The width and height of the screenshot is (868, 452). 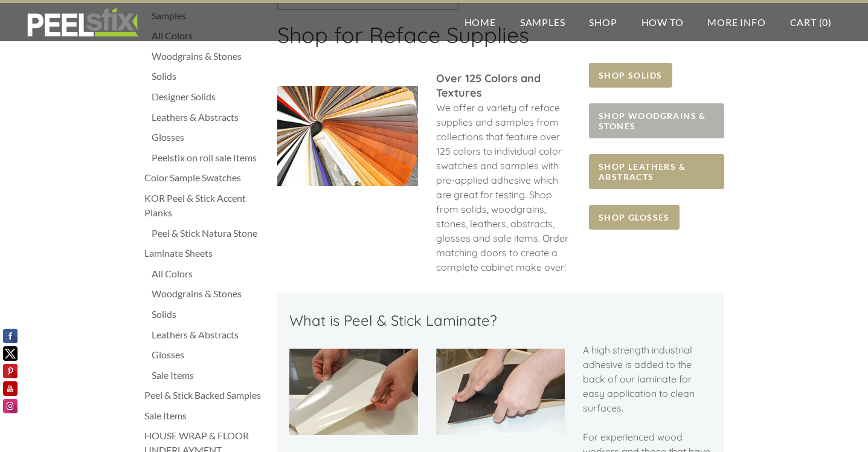 What do you see at coordinates (205, 254) in the screenshot?
I see `div: Laminate Sheets` at bounding box center [205, 254].